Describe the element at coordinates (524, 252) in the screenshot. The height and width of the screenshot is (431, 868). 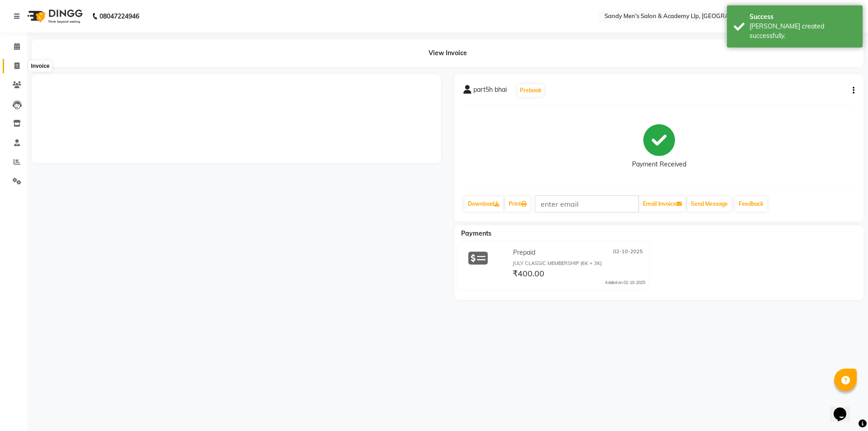
I see `span: Prepaid` at that location.